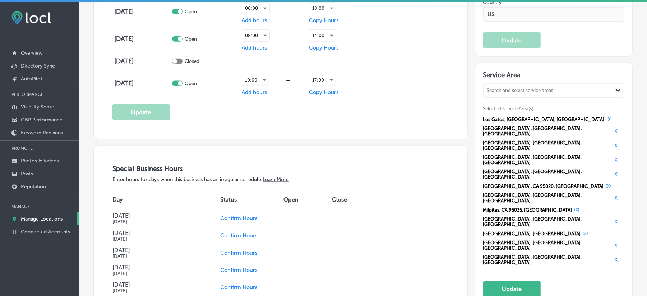 The image size is (647, 296). Describe the element at coordinates (192, 61) in the screenshot. I see `p: Closed` at that location.